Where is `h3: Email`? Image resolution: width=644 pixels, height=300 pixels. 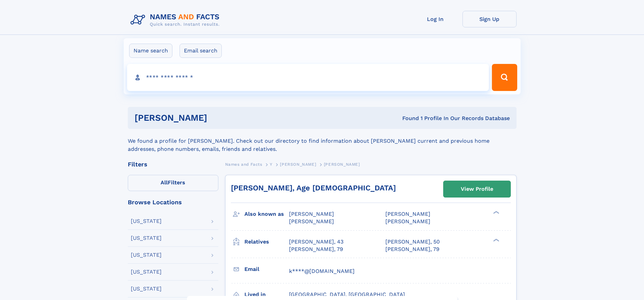 h3: Email is located at coordinates (267, 269).